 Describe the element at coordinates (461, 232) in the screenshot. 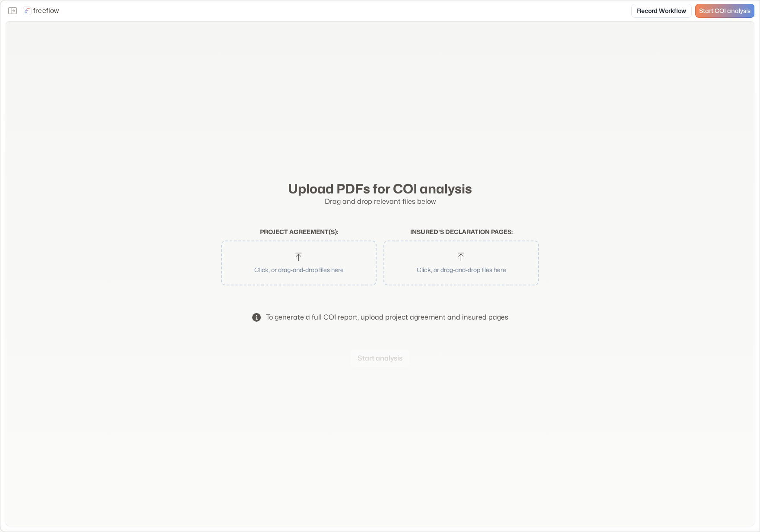

I see `h2: Insured's declaration pages :` at that location.